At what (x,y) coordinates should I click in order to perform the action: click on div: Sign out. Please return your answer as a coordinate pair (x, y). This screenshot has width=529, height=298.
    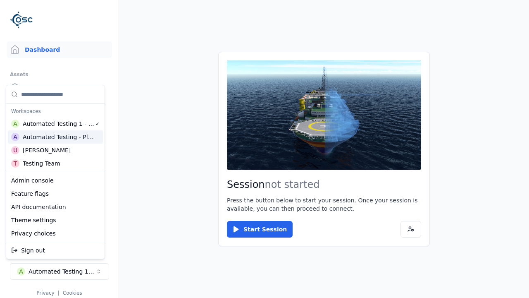
    Looking at the image, I should click on (55, 250).